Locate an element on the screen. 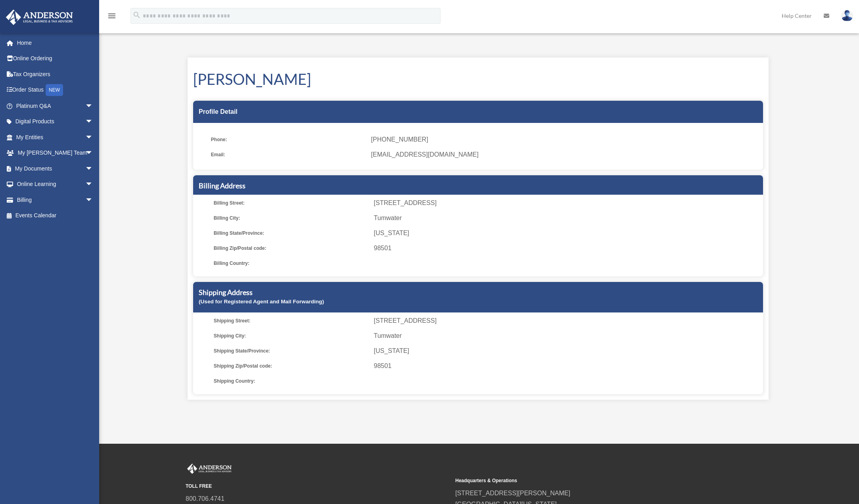 Image resolution: width=859 pixels, height=504 pixels. small: Headquarters & Operations is located at coordinates (587, 480).